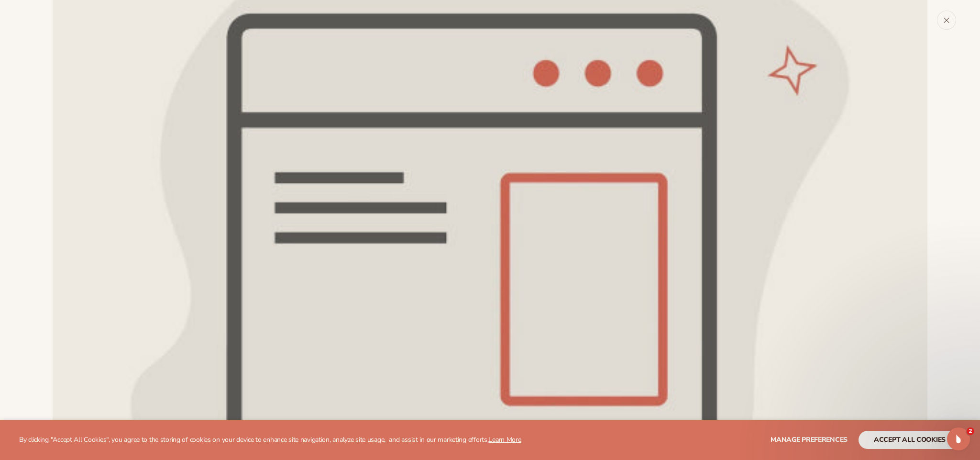 This screenshot has width=980, height=460. I want to click on button: accept all cookies, so click(909, 440).